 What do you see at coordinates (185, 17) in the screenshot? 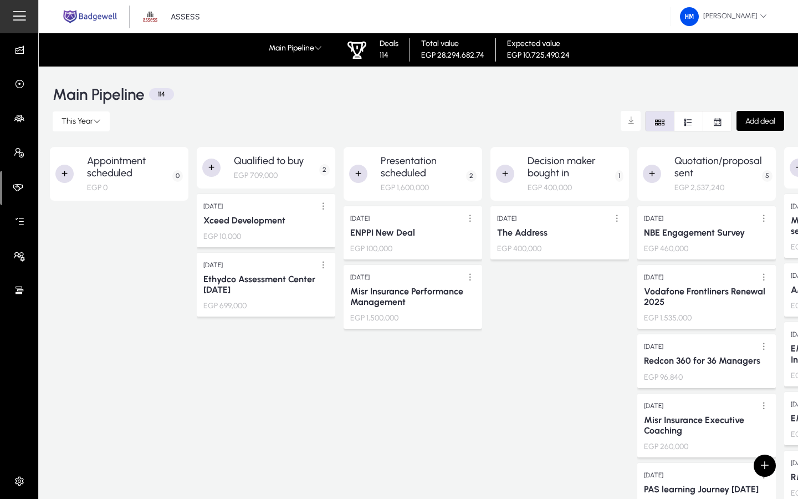
I see `p: ASSESS` at bounding box center [185, 17].